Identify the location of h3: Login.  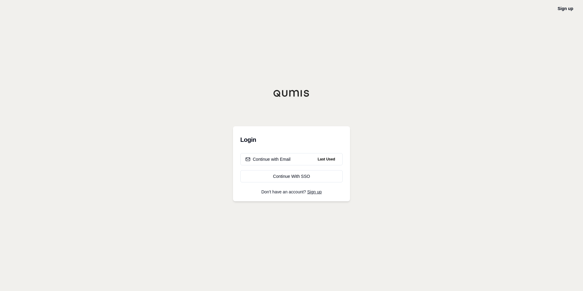
(292, 140).